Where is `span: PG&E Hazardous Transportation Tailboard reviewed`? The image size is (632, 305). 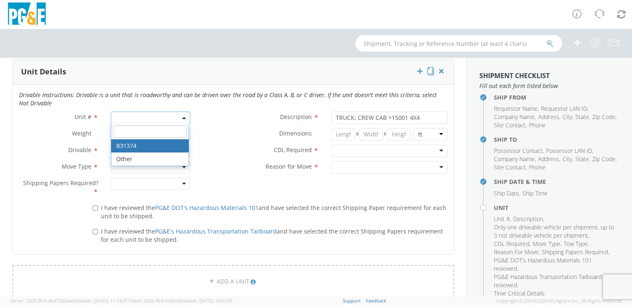
span: PG&E Hazardous Transportation Tailboard reviewed is located at coordinates (547, 281).